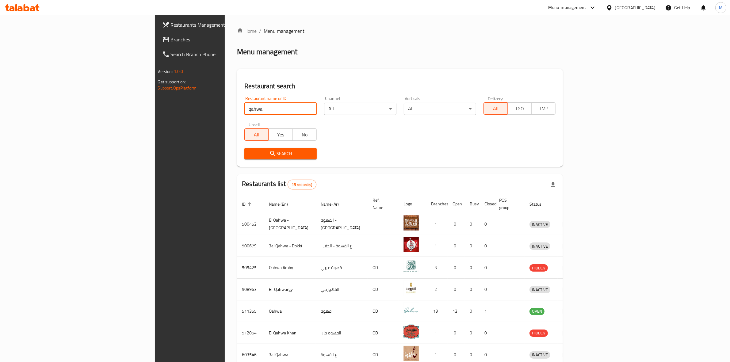  What do you see at coordinates (411, 223) in the screenshot?
I see `img: El Qahwa - Heliopolis` at bounding box center [411, 223].